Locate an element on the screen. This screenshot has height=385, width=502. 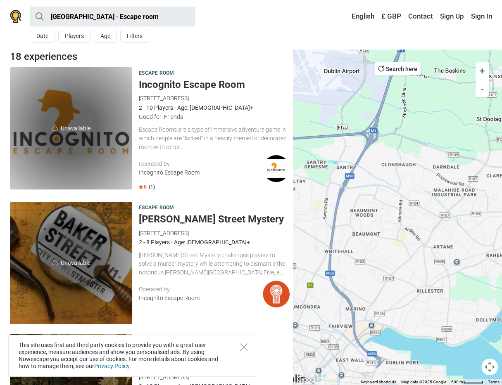
button: Map camera controls is located at coordinates (489, 367).